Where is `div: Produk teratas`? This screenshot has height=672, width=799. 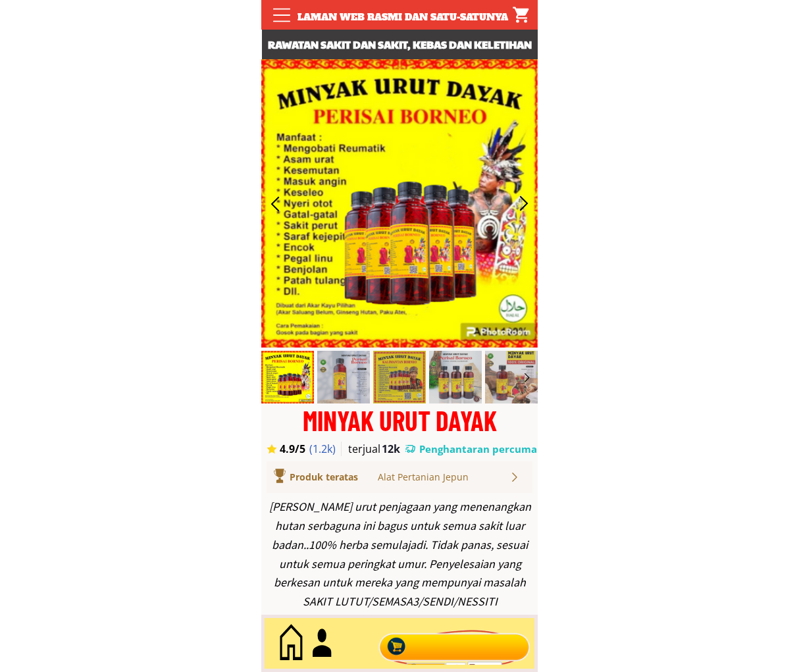 div: Produk teratas is located at coordinates (342, 477).